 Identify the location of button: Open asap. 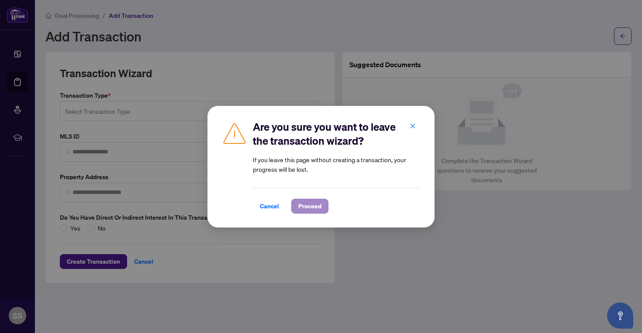
(620, 316).